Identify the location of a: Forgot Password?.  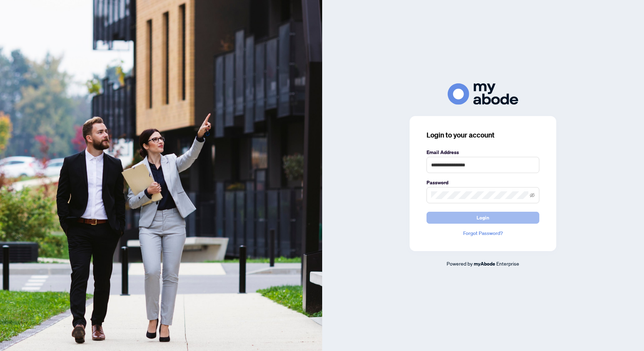
(483, 233).